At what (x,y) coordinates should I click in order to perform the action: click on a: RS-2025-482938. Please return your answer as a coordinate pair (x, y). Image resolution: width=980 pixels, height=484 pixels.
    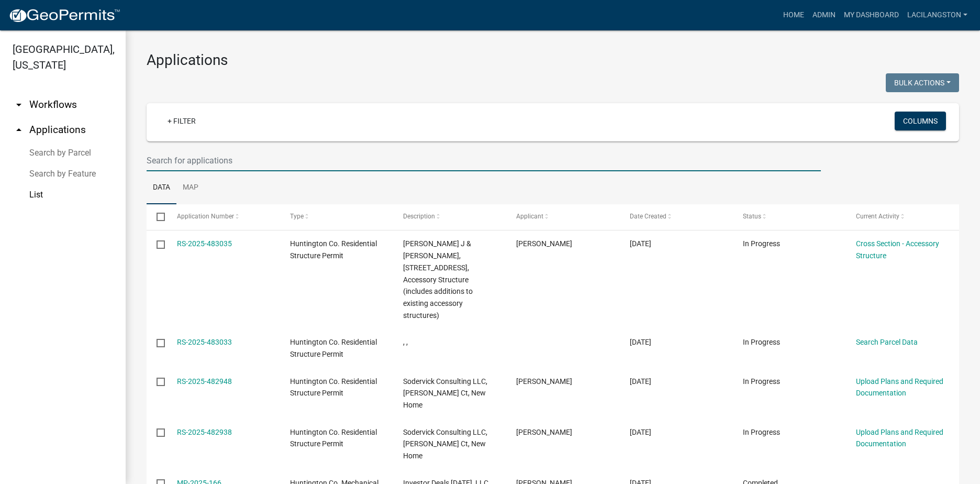
    Looking at the image, I should click on (204, 432).